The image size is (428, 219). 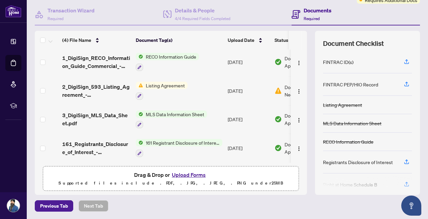 What do you see at coordinates (13, 11) in the screenshot?
I see `img: logo` at bounding box center [13, 11].